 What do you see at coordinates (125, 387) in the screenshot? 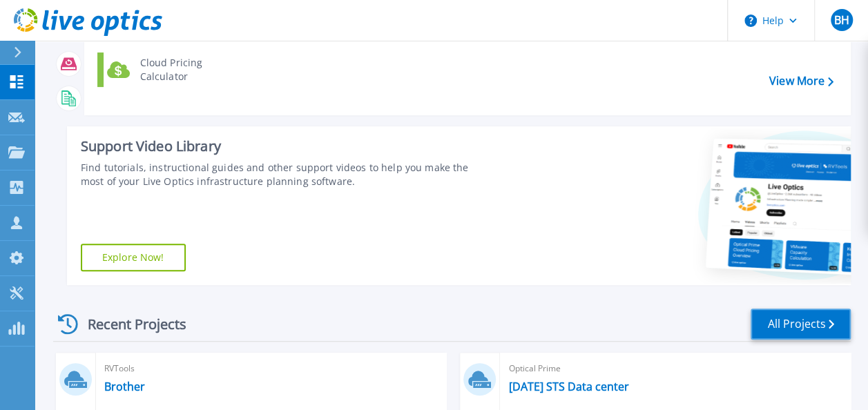
I see `a: Brother` at bounding box center [125, 387].